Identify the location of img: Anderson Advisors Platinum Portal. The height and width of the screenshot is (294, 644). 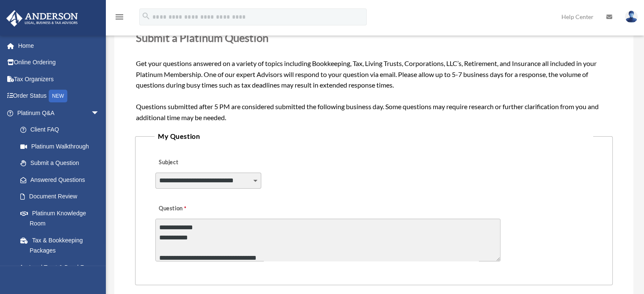
(42, 18).